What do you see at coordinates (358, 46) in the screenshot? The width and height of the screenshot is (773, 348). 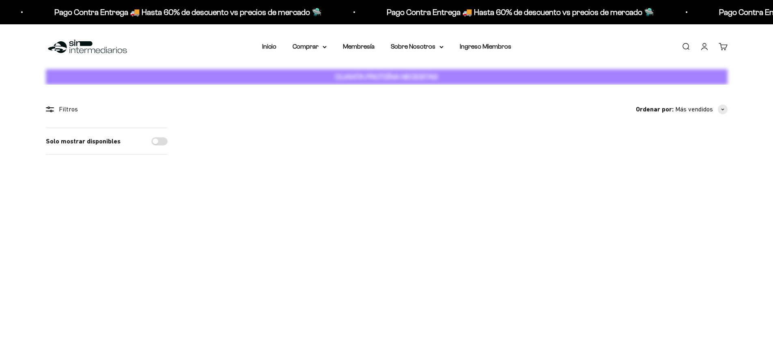 I see `a: Membresía` at bounding box center [358, 46].